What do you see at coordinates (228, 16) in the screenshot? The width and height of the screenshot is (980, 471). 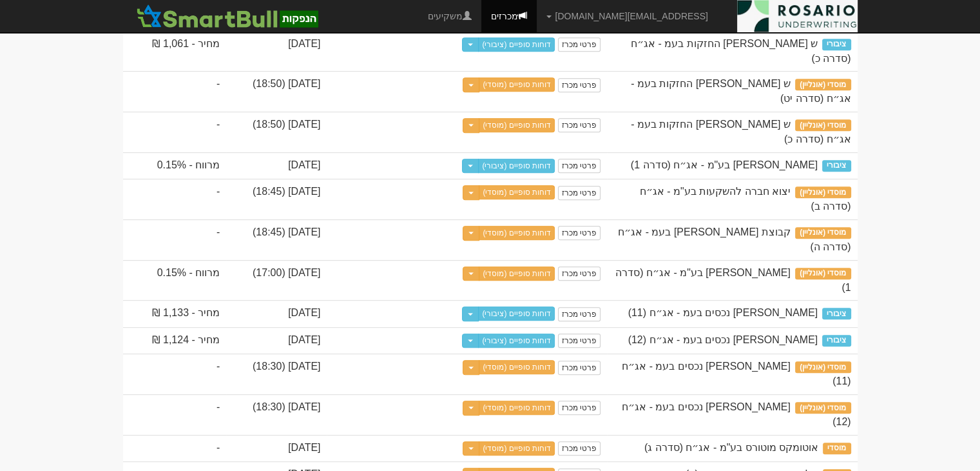 I see `img: SmartBull Logo` at bounding box center [228, 16].